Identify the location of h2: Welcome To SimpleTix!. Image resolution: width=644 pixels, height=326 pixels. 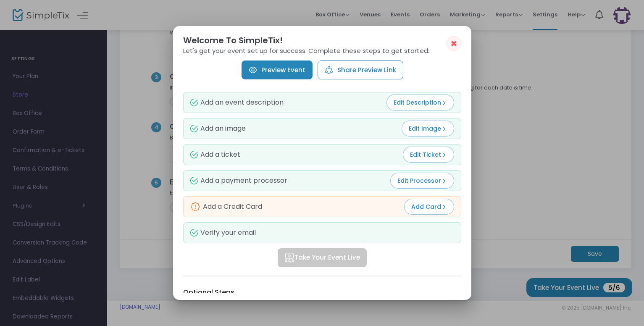
(322, 41).